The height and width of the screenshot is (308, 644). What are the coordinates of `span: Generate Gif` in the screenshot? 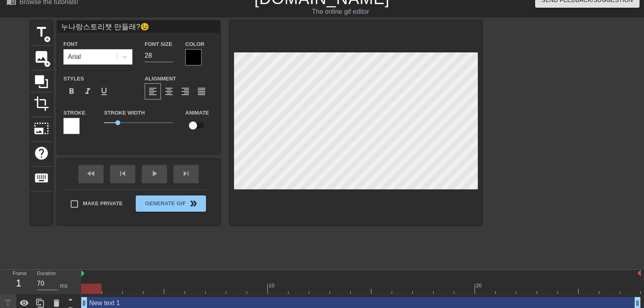 It's located at (171, 204).